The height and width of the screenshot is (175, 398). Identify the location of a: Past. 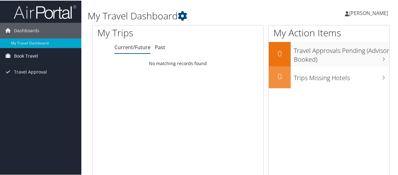
(160, 47).